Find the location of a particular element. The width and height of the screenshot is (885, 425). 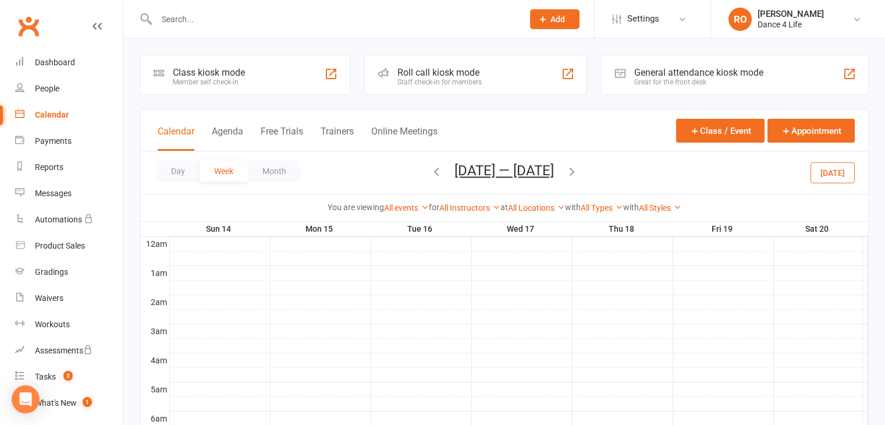

th: 2am is located at coordinates (155, 301).